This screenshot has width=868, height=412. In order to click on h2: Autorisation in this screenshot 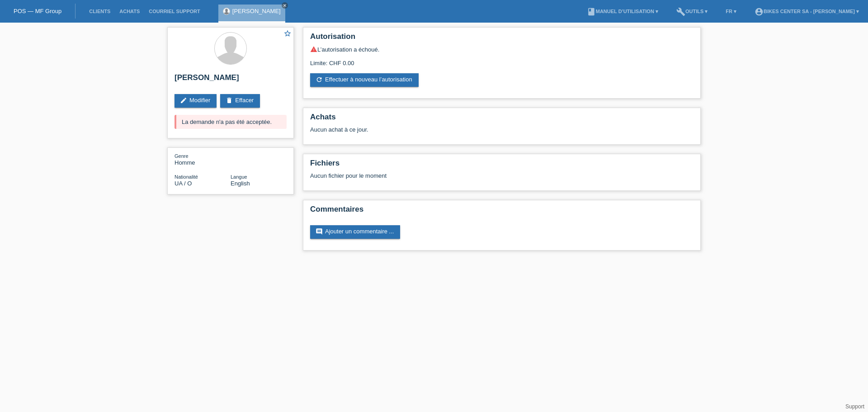, I will do `click(502, 39)`.